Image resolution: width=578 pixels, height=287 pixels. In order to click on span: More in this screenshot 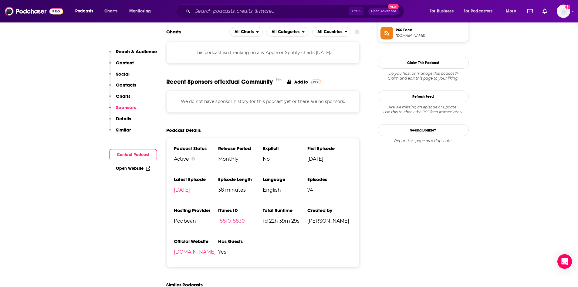, I will do `click(511, 11)`.